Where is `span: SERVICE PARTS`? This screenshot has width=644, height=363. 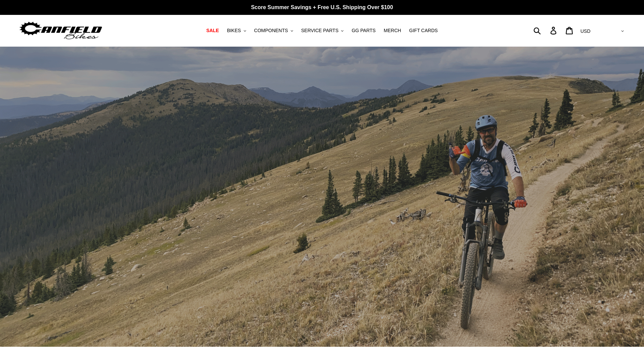 span: SERVICE PARTS is located at coordinates (320, 31).